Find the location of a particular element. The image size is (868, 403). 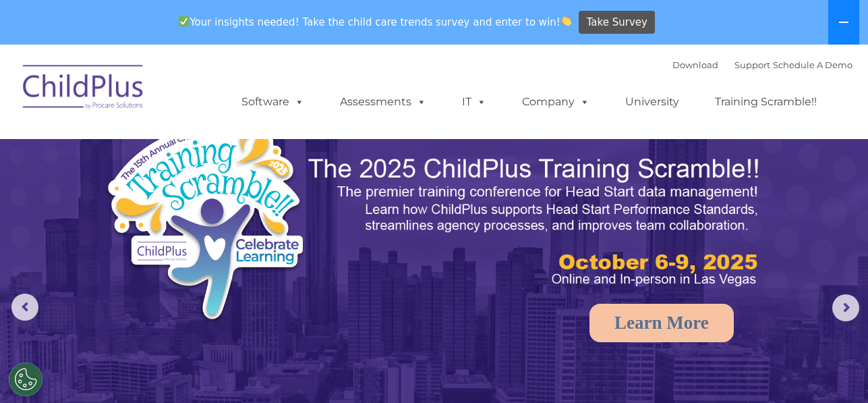

img: ChildPlus by Procare Solutions is located at coordinates (83, 89).